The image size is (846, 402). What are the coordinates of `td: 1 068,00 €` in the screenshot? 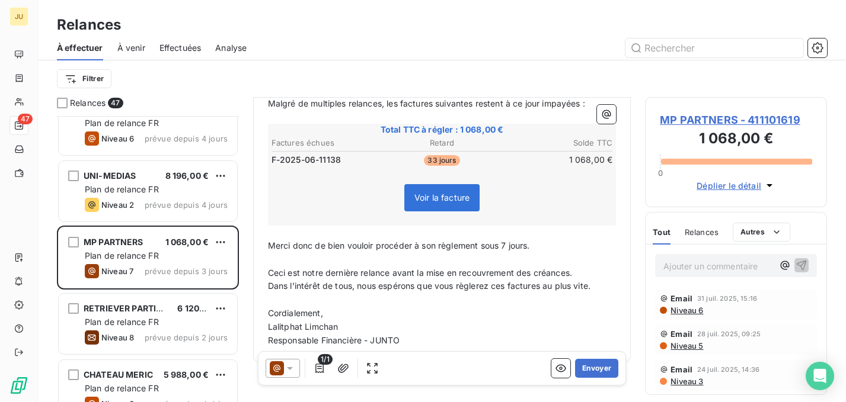 It's located at (556, 160).